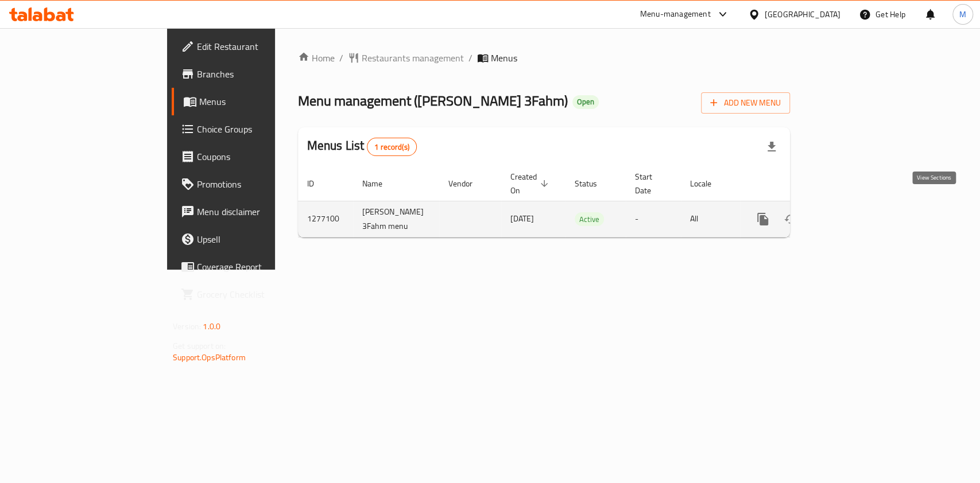  Describe the element at coordinates (259, 157) in the screenshot. I see `span: Coupons` at that location.